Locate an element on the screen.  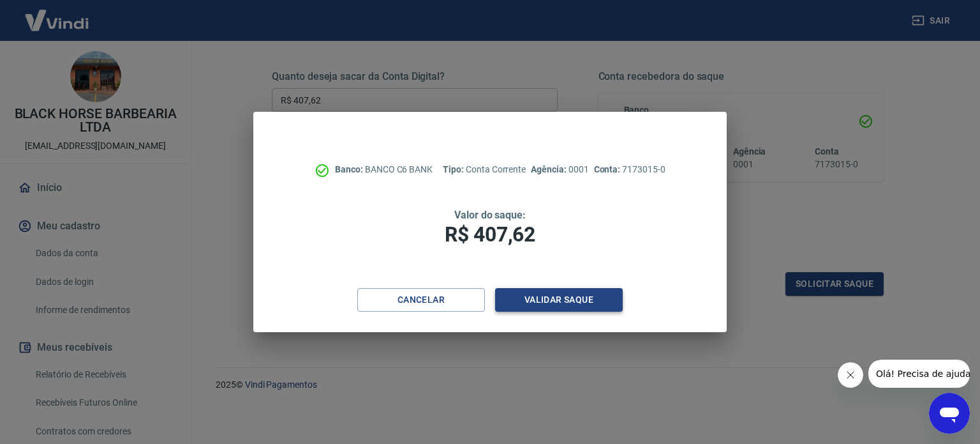
button: Cancelar is located at coordinates (421, 300).